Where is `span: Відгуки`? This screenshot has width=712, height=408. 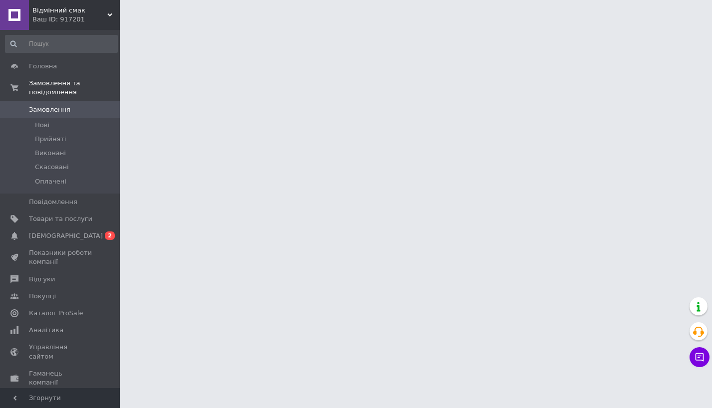 span: Відгуки is located at coordinates (42, 279).